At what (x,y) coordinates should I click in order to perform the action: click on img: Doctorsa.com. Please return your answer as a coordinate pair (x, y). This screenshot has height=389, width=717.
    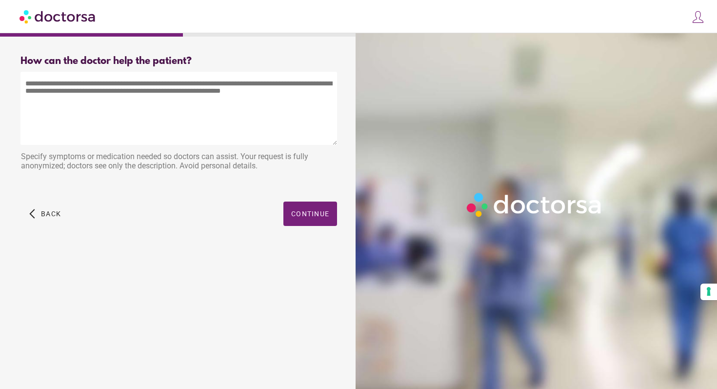
    Looking at the image, I should click on (58, 16).